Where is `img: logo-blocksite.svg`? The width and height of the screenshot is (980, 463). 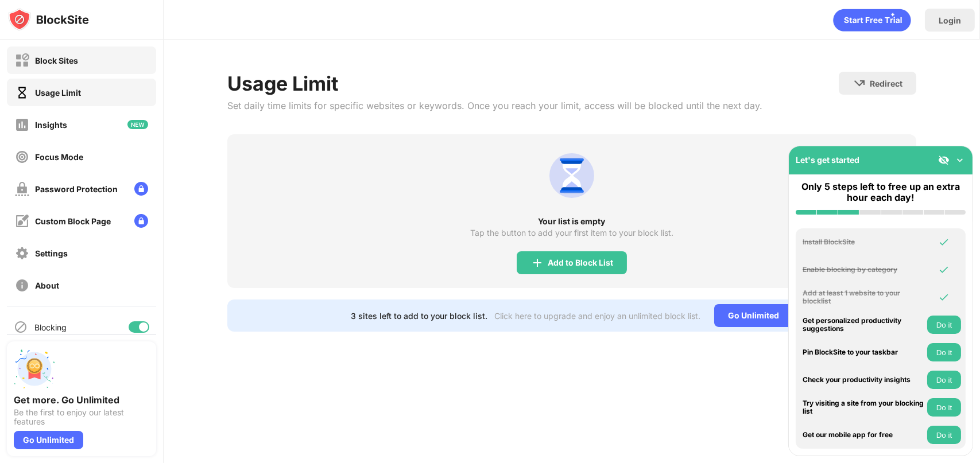 img: logo-blocksite.svg is located at coordinates (49, 19).